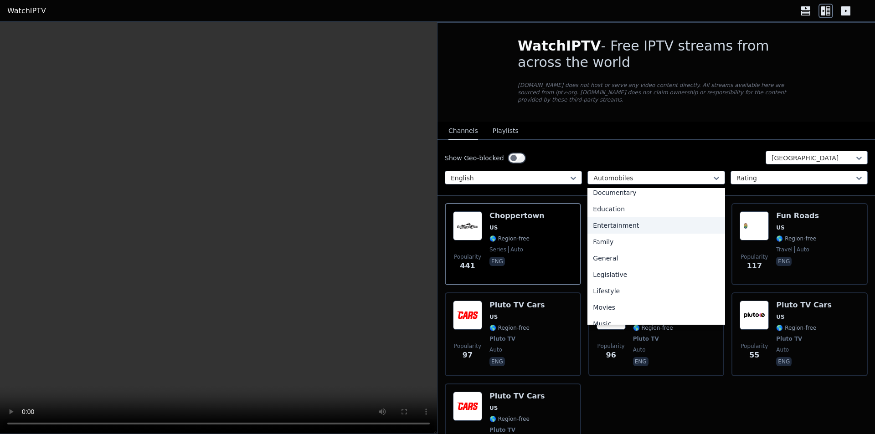 Image resolution: width=875 pixels, height=434 pixels. I want to click on h6: Fun Roads, so click(797, 216).